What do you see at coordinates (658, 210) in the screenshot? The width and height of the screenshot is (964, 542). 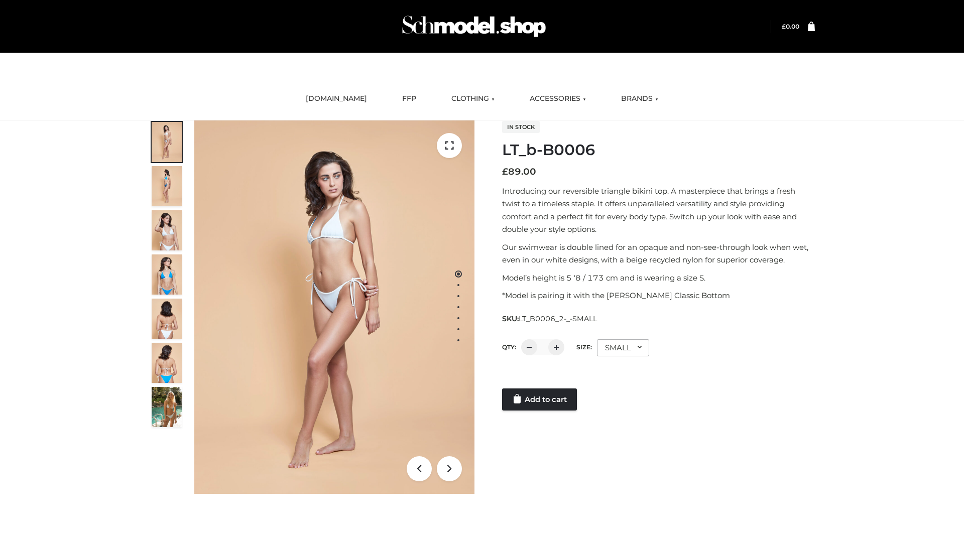 I see `p: Introducing our reversible triangle bikini top. A masterpiece that brings a fresh twist to a time...` at bounding box center [658, 210].